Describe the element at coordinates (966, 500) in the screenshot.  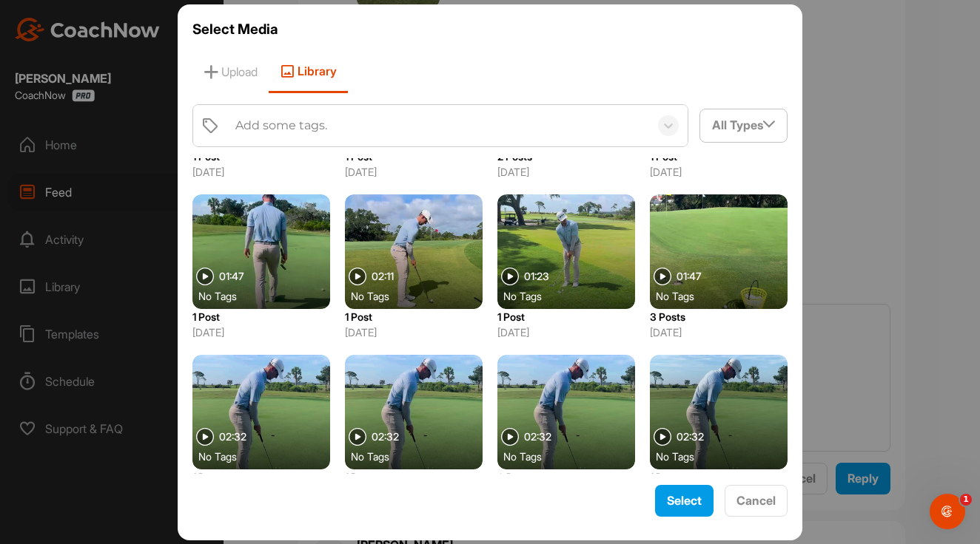
I see `span: 1` at that location.